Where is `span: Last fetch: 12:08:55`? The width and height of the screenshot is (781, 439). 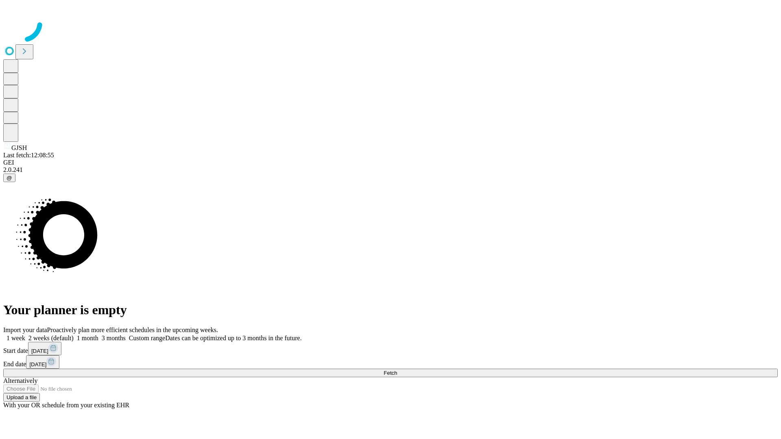 span: Last fetch: 12:08:55 is located at coordinates (28, 155).